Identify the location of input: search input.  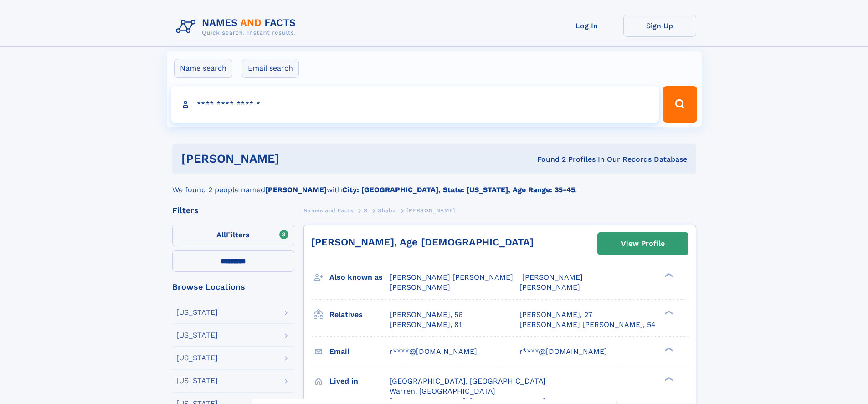
(415, 104).